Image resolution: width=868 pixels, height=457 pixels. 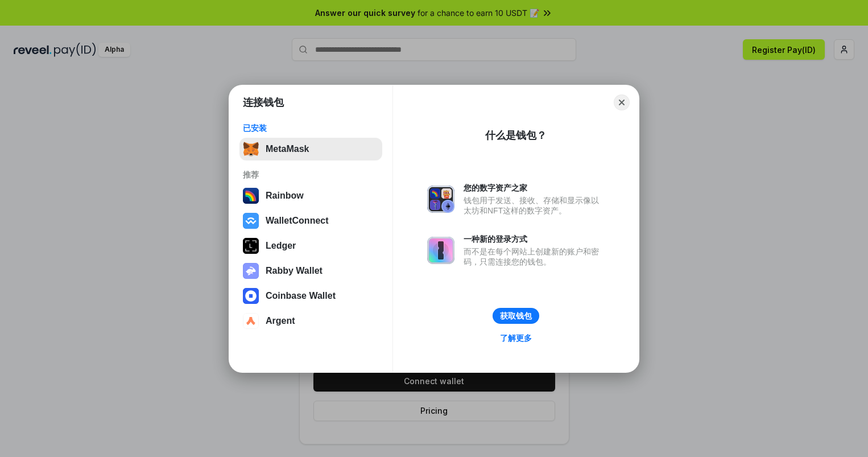 I want to click on div: Argent, so click(x=280, y=321).